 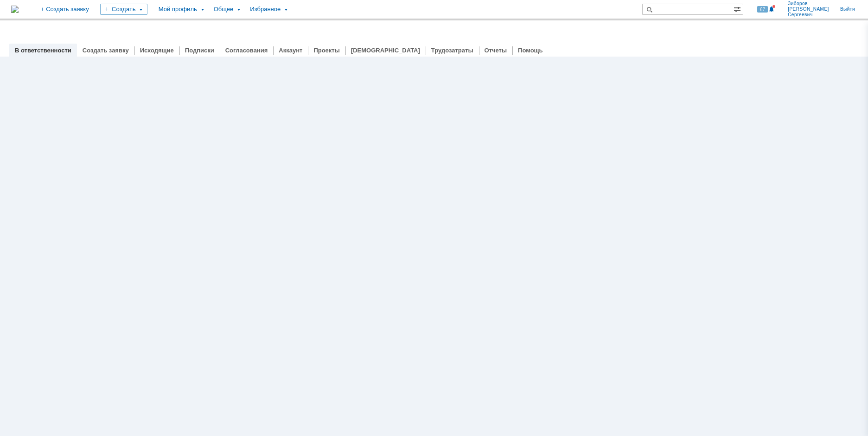 What do you see at coordinates (199, 50) in the screenshot?
I see `a: Подписки` at bounding box center [199, 50].